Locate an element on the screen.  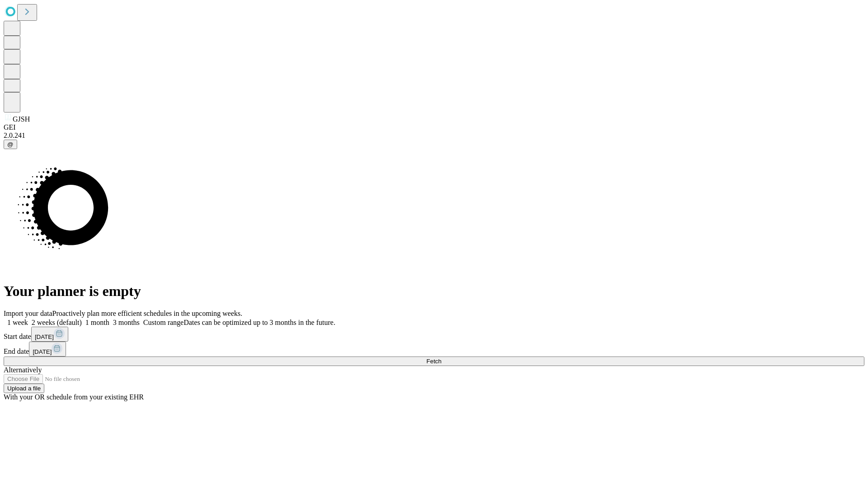
span: Import your data is located at coordinates (28, 313).